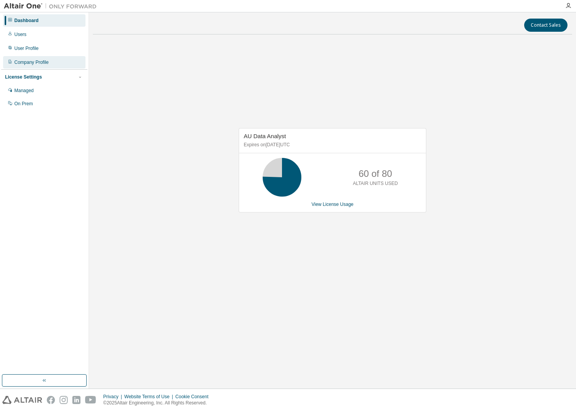  Describe the element at coordinates (26, 21) in the screenshot. I see `div: Dashboard` at that location.